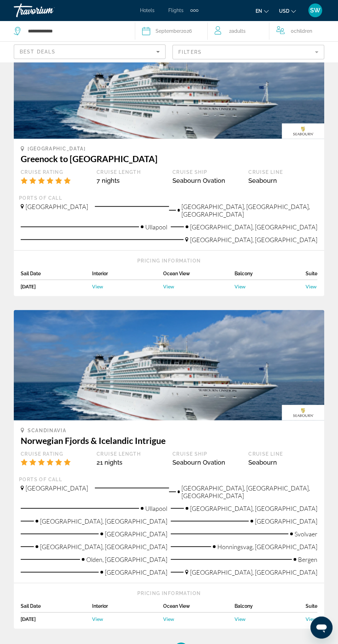 The height and width of the screenshot is (644, 338). Describe the element at coordinates (315, 10) in the screenshot. I see `button: User Menu` at that location.